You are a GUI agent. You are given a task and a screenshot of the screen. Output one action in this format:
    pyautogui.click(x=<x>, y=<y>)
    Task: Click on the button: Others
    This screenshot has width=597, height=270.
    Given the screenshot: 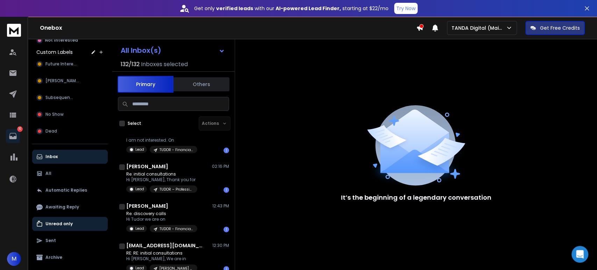 What is the action you would take?
    pyautogui.click(x=201, y=84)
    